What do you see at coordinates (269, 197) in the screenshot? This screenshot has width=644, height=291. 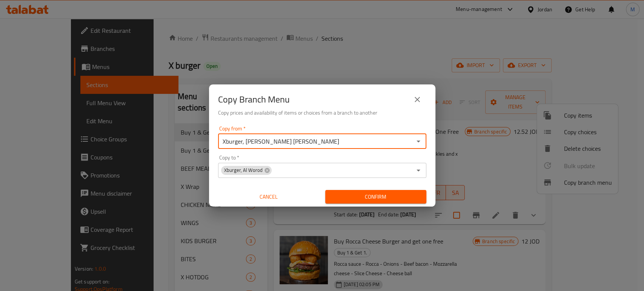 I see `span: Cancel` at bounding box center [269, 197].